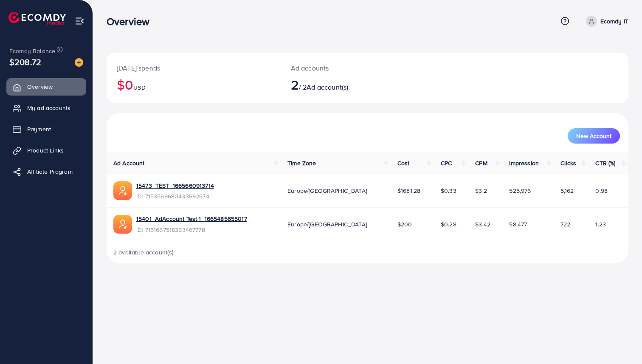 The width and height of the screenshot is (642, 364). What do you see at coordinates (46, 150) in the screenshot?
I see `a: Product Links` at bounding box center [46, 150].